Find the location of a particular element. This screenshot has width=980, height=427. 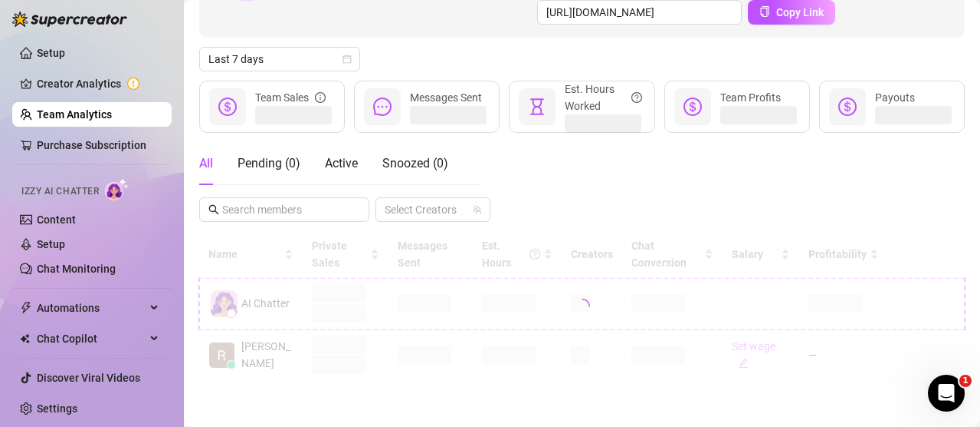

img: Chat Copilot is located at coordinates (25, 338).